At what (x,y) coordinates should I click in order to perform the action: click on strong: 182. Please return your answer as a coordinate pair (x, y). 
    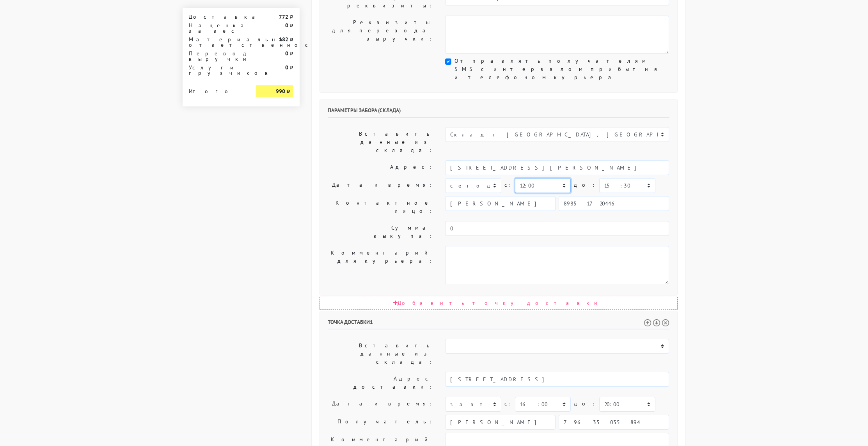
    Looking at the image, I should click on (284, 39).